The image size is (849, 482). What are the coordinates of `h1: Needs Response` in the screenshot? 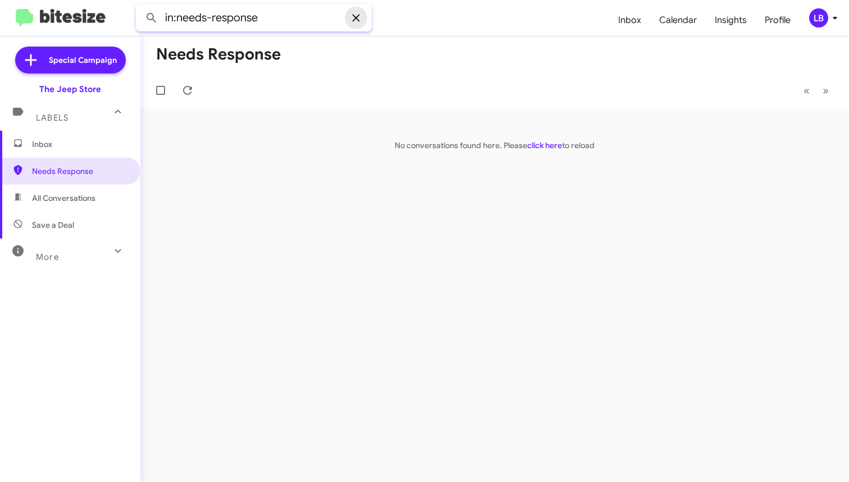 It's located at (218, 54).